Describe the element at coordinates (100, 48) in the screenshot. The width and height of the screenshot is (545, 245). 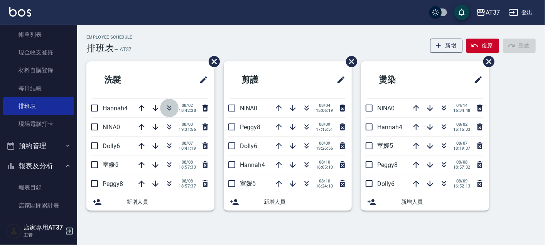
I see `h3: 排班表` at that location.